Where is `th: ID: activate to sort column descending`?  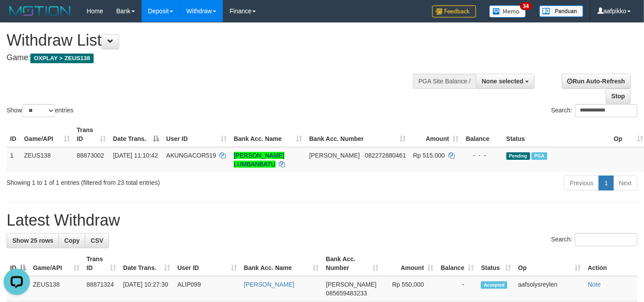 th: ID: activate to sort column descending is located at coordinates (18, 263).